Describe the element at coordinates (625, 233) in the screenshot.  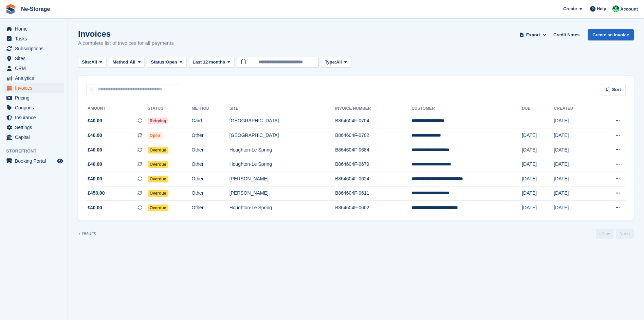
I see `a: Next` at that location.